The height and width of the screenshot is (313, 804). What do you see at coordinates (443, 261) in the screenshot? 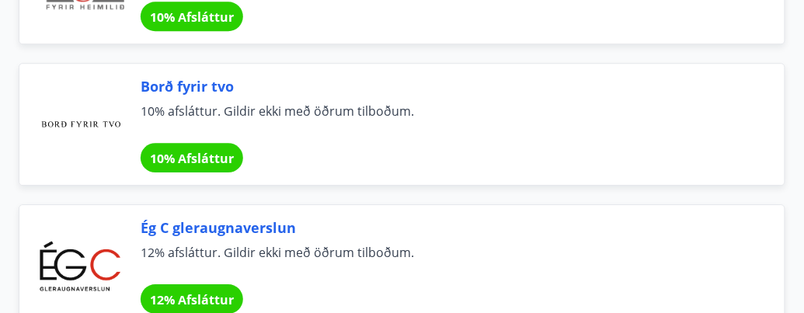
I see `span: 12% afsláttur. Gildir ekki með öðrum tilboðum.` at bounding box center [443, 261].